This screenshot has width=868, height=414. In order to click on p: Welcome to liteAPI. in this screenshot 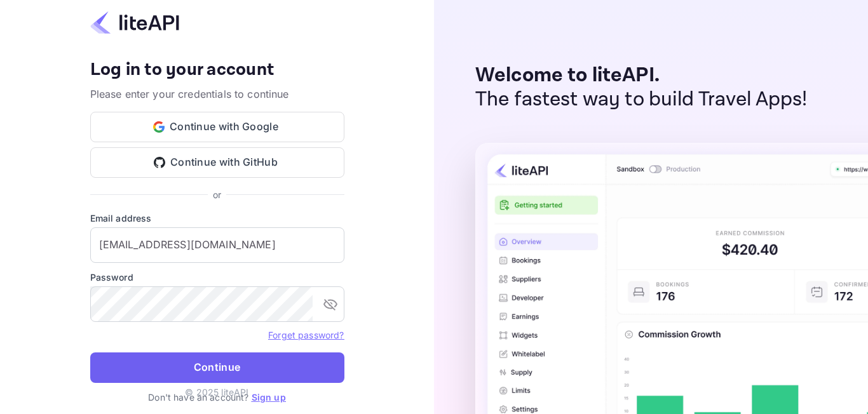, I will do `click(641, 75)`.